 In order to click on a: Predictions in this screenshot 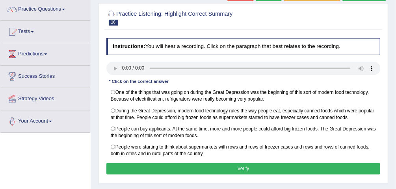, I will do `click(45, 53)`.